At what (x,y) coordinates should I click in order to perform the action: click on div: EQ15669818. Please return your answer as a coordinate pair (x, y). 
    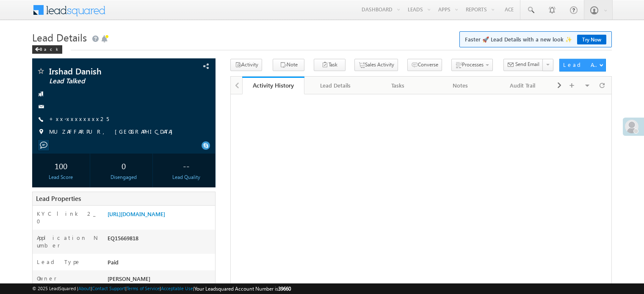
    Looking at the image, I should click on (160, 240).